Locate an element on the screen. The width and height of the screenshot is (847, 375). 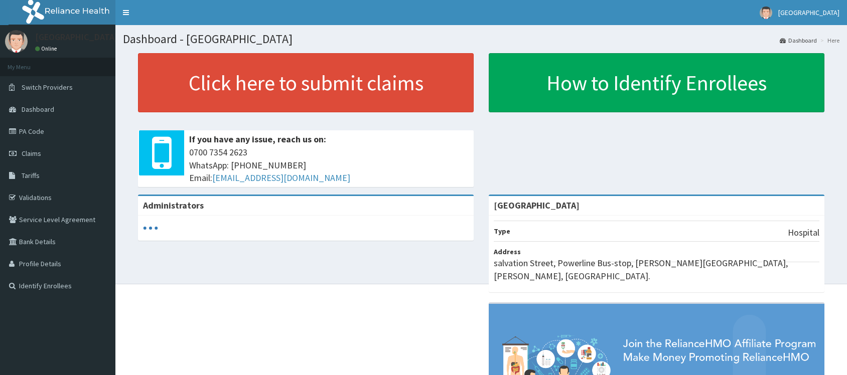
a: Dashboard is located at coordinates (798, 40).